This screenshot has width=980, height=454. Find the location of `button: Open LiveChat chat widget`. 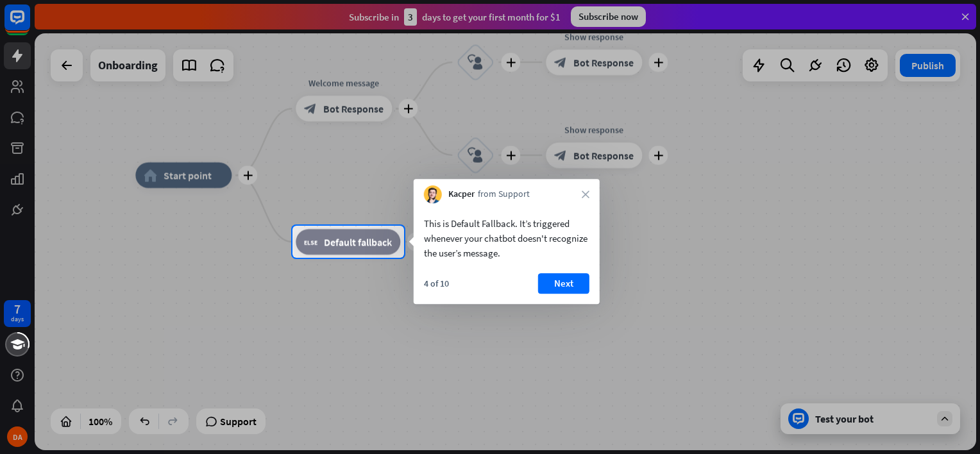

button: Open LiveChat chat widget is located at coordinates (30, 24).